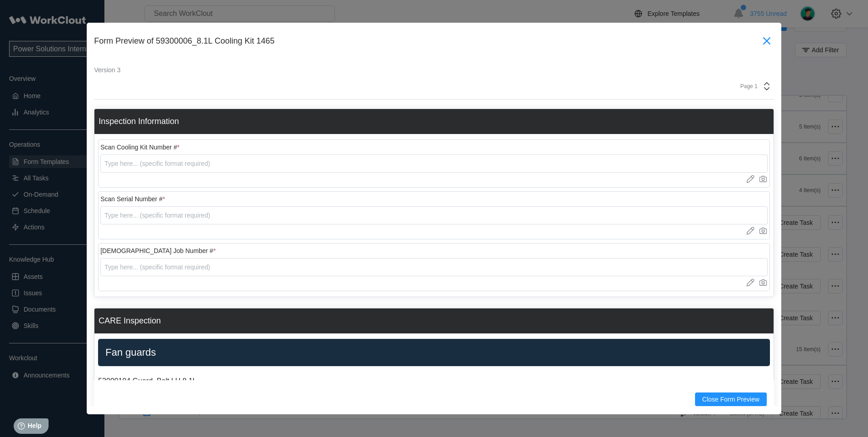 The width and height of the screenshot is (868, 437). Describe the element at coordinates (133, 199) in the screenshot. I see `div: Scan Serial Number #` at that location.